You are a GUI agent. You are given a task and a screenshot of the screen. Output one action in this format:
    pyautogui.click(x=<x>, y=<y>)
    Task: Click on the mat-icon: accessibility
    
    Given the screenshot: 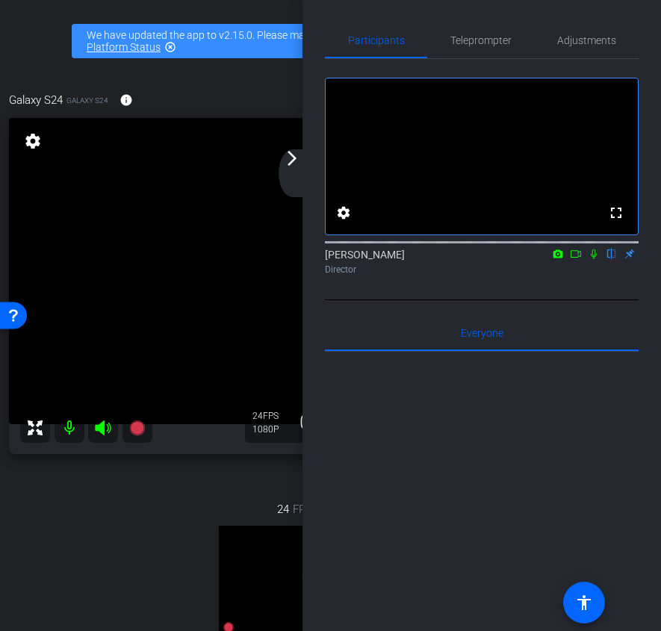 What is the action you would take?
    pyautogui.click(x=584, y=602)
    